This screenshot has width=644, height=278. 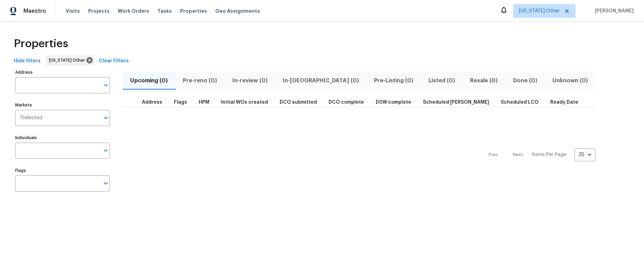 I want to click on span: HPM, so click(x=204, y=102).